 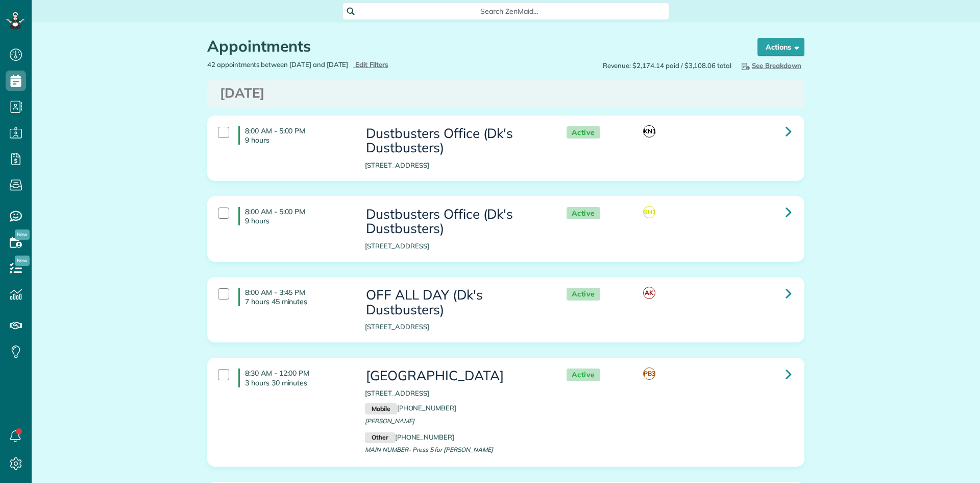 I want to click on span: PB3, so click(x=649, y=373).